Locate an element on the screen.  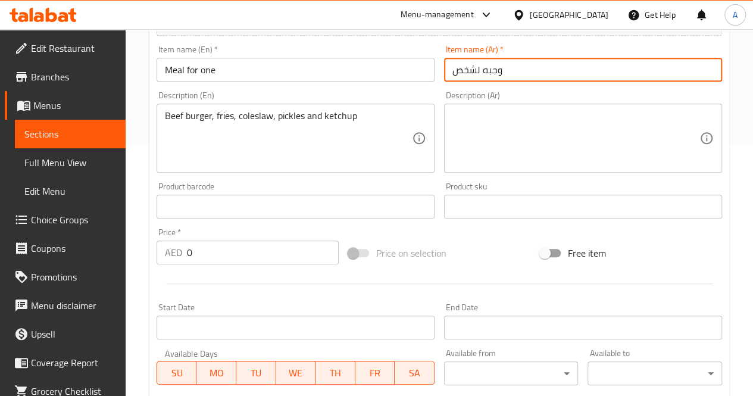
a: Edit Menu is located at coordinates (70, 191).